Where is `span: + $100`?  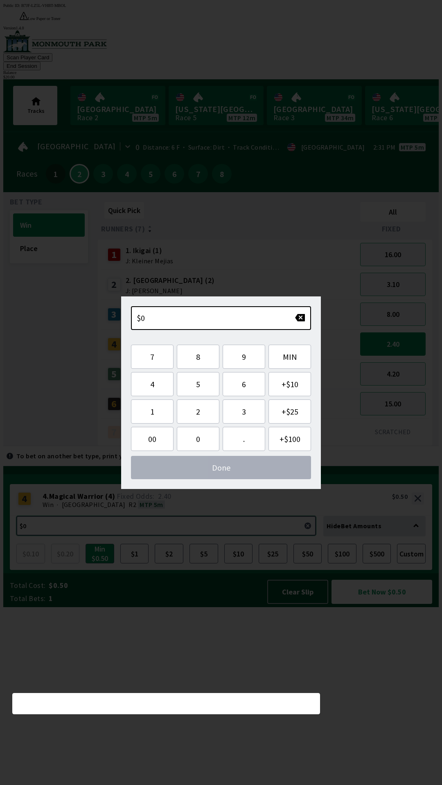 span: + $100 is located at coordinates (289, 439).